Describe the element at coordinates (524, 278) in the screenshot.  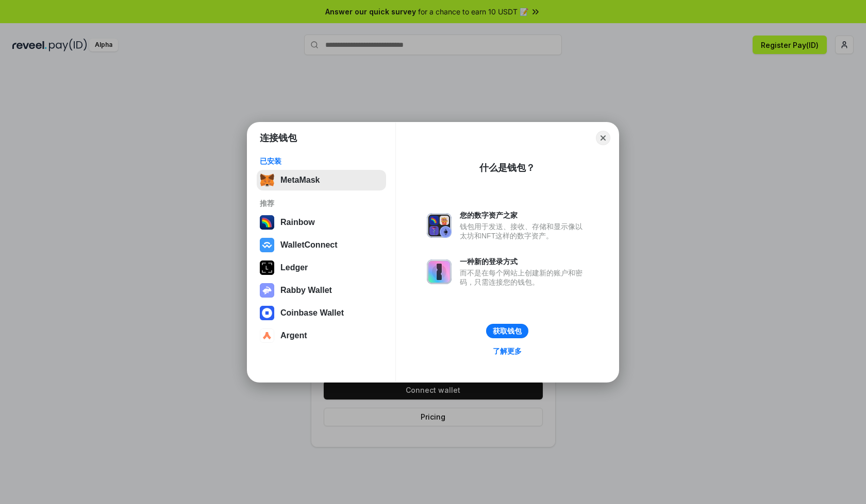
I see `div: 而不是在每个网站上创建新的账户和密码，只需连接您的钱包。` at that location.